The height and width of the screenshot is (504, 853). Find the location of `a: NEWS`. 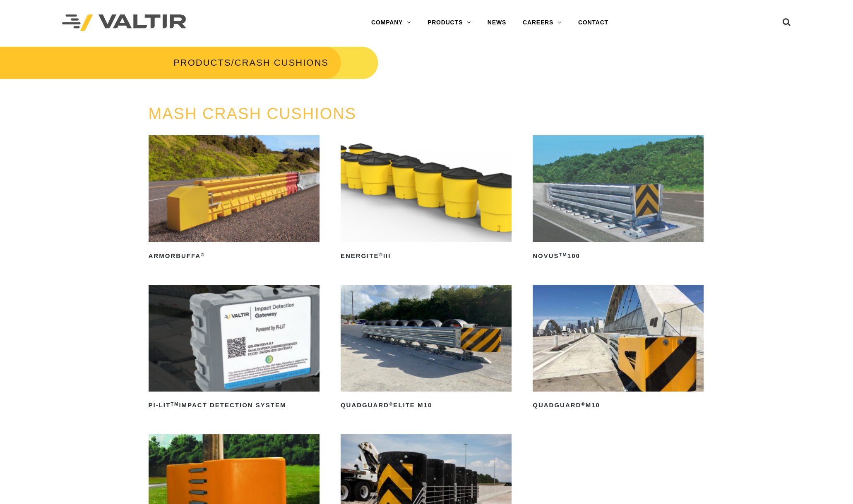

a: NEWS is located at coordinates (496, 23).